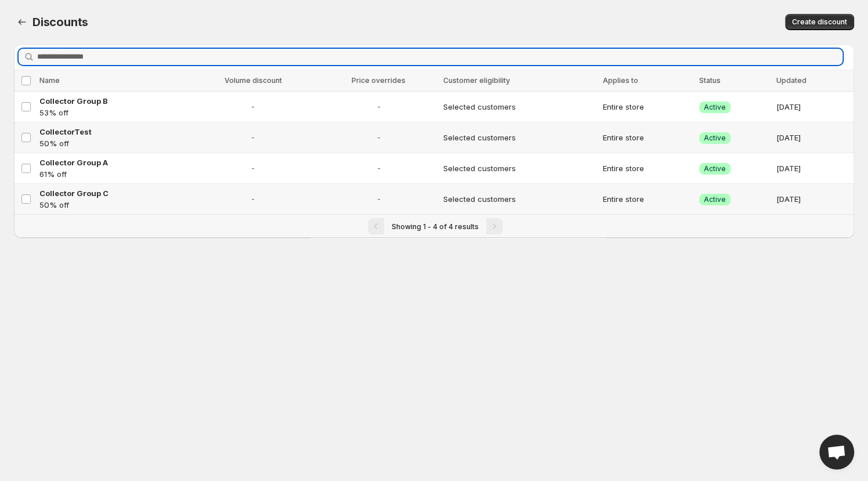  Describe the element at coordinates (74, 101) in the screenshot. I see `span: Collector Group B` at that location.